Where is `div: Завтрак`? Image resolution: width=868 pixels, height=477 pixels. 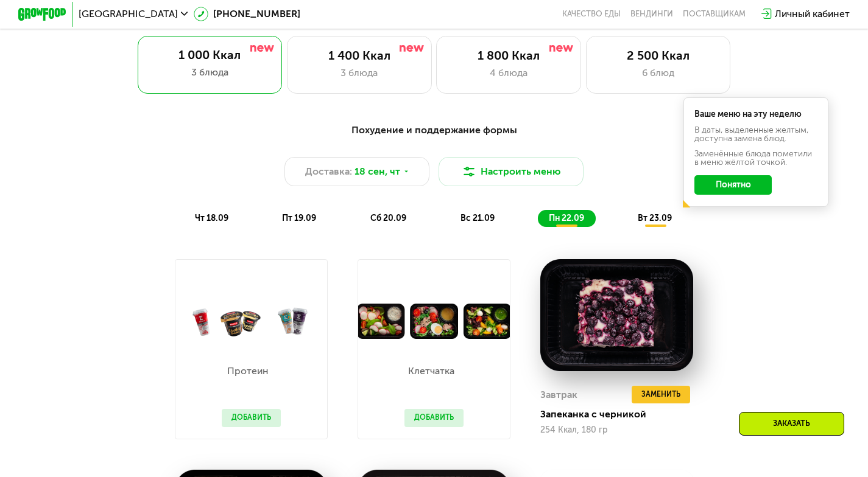 div: Завтрак is located at coordinates (558, 395).